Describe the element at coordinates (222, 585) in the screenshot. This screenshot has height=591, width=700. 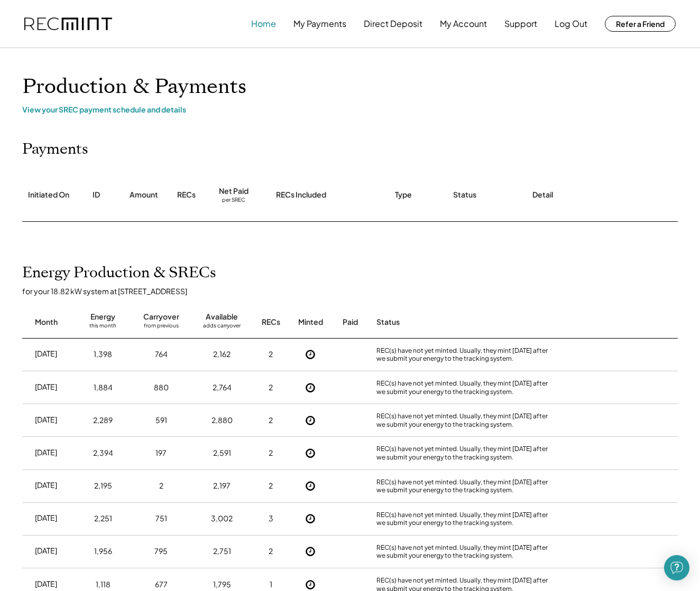
I see `div: 1,795` at that location.